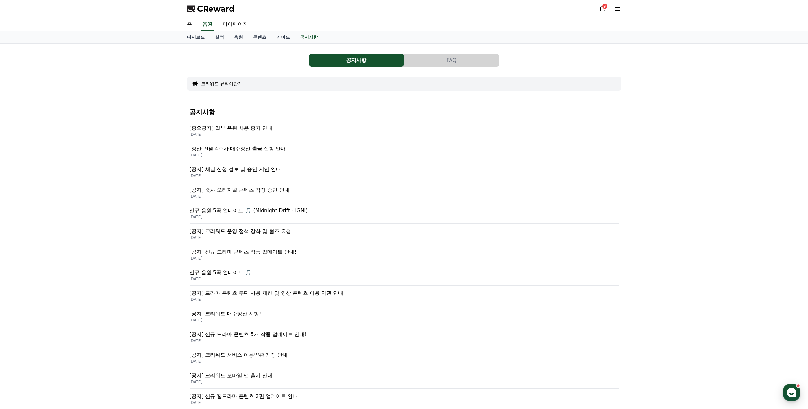  What do you see at coordinates (404, 273) in the screenshot?
I see `p: 신규 음원 5곡 업데이트!🎵` at bounding box center [404, 273].